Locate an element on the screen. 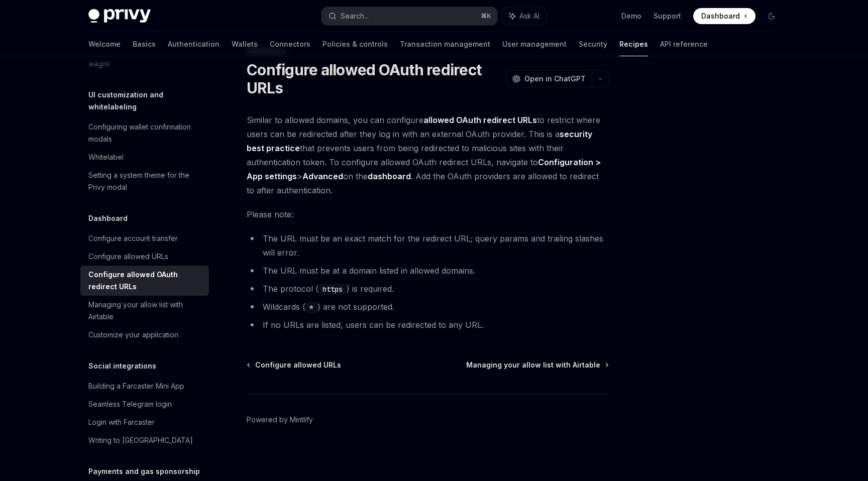  a: Setting a system theme for the Privy modal is located at coordinates (145, 181).